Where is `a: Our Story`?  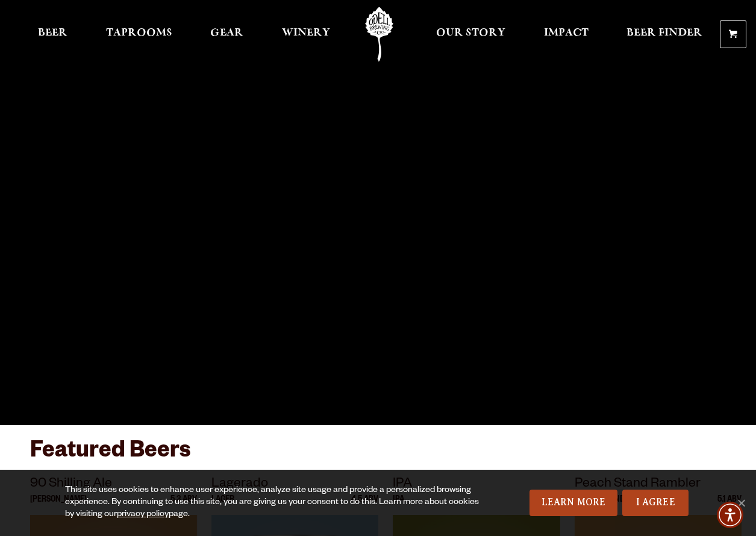 a: Our Story is located at coordinates (470, 34).